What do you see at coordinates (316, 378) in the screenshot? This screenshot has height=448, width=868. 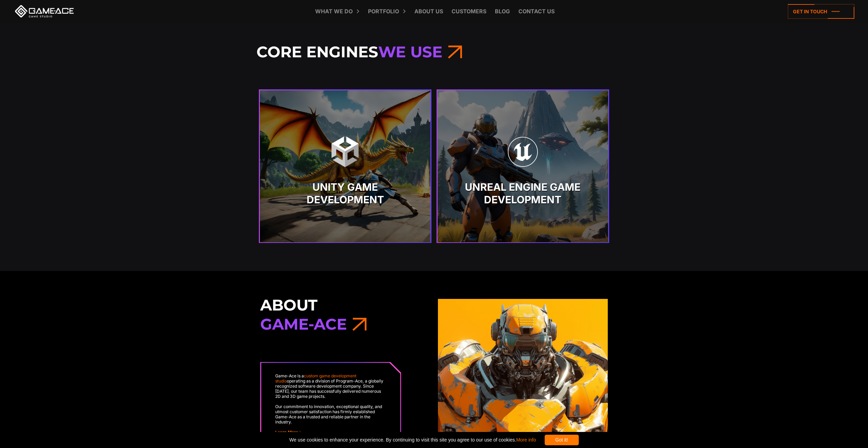 I see `a: custom game development studio` at bounding box center [316, 378].